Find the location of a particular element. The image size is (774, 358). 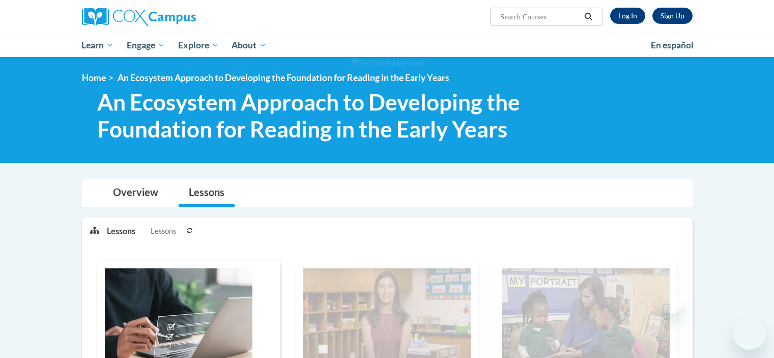

span: En español is located at coordinates (672, 45).